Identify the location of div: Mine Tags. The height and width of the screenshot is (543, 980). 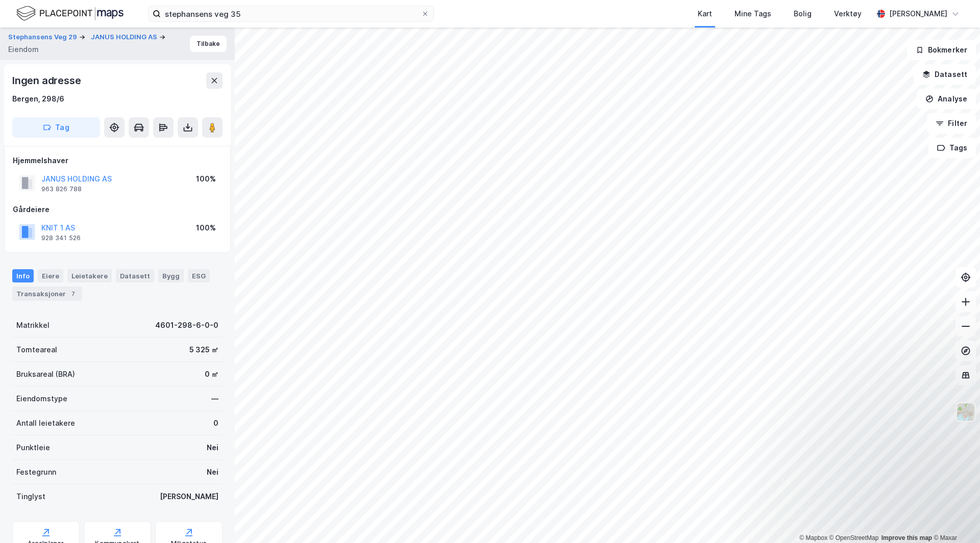
(753, 13).